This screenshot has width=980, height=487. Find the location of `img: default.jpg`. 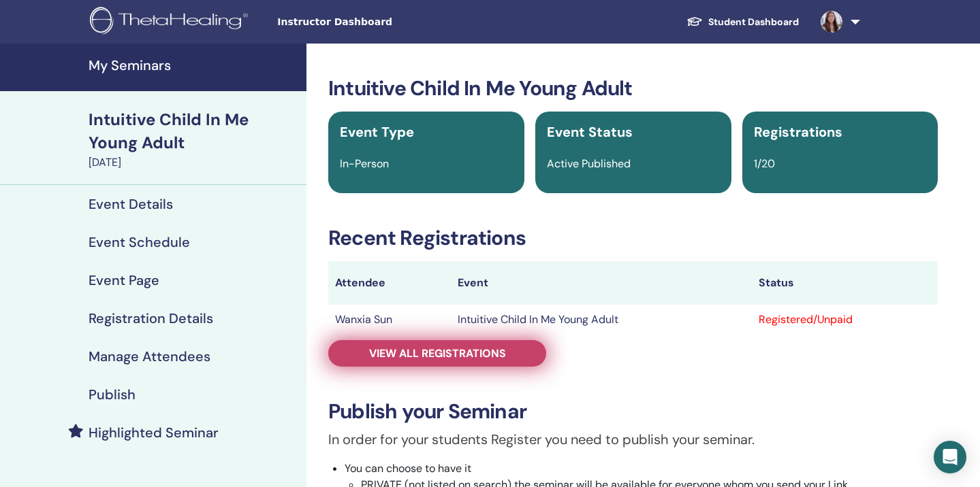

img: default.jpg is located at coordinates (831, 22).